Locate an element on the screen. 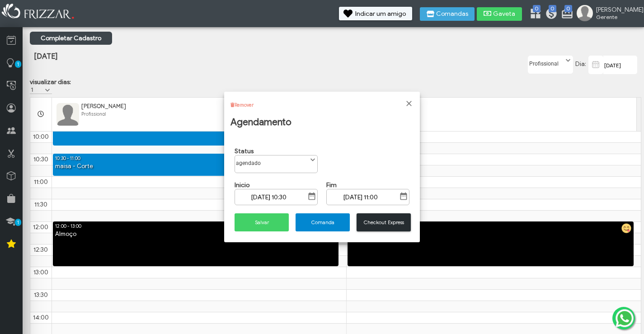 The height and width of the screenshot is (334, 644). img: whatsapp.png is located at coordinates (625, 318).